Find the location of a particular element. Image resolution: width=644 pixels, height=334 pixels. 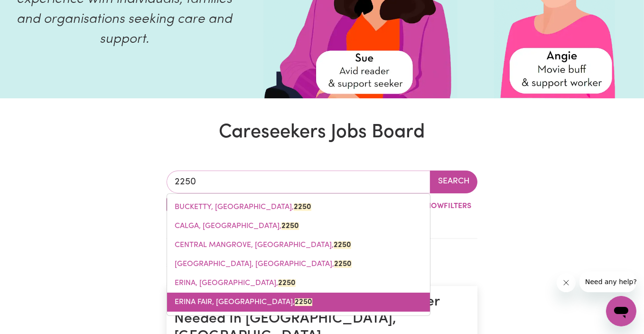

span: Need any help? is located at coordinates (31, 10).